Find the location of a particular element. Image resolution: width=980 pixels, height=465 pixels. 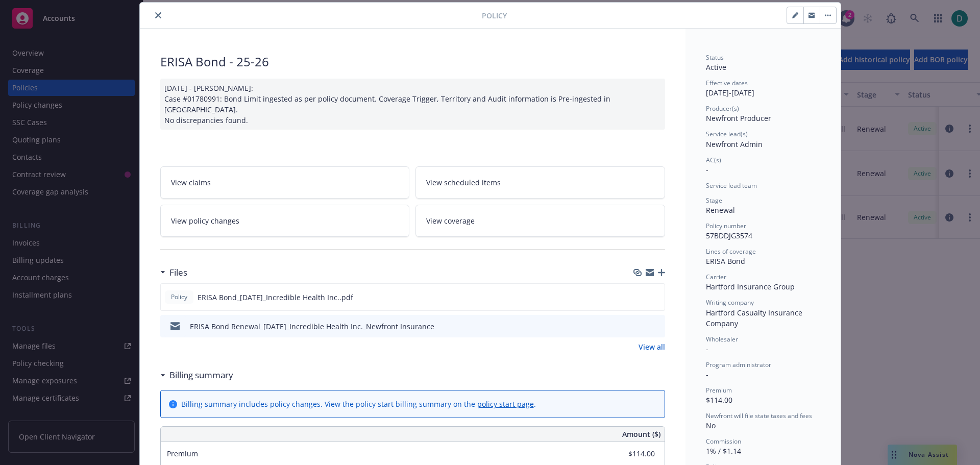

span: Renewal is located at coordinates (721, 210).